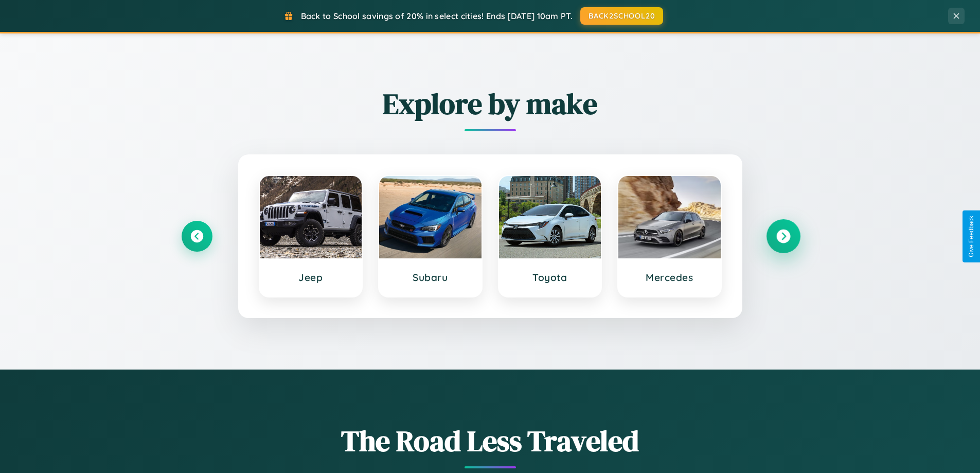  Describe the element at coordinates (622, 16) in the screenshot. I see `button: BACK2SCHOOL20` at that location.